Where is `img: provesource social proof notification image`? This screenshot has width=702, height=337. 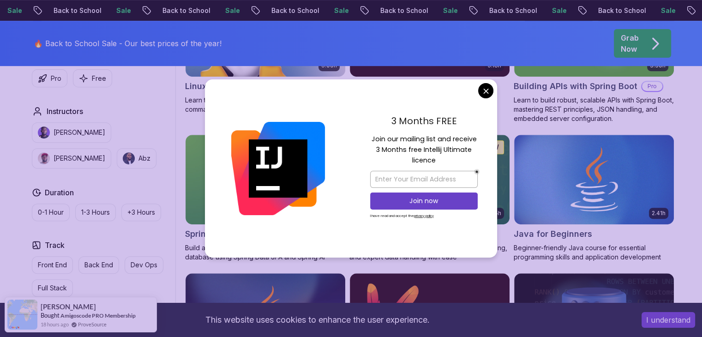 img: provesource social proof notification image is located at coordinates (22, 314).